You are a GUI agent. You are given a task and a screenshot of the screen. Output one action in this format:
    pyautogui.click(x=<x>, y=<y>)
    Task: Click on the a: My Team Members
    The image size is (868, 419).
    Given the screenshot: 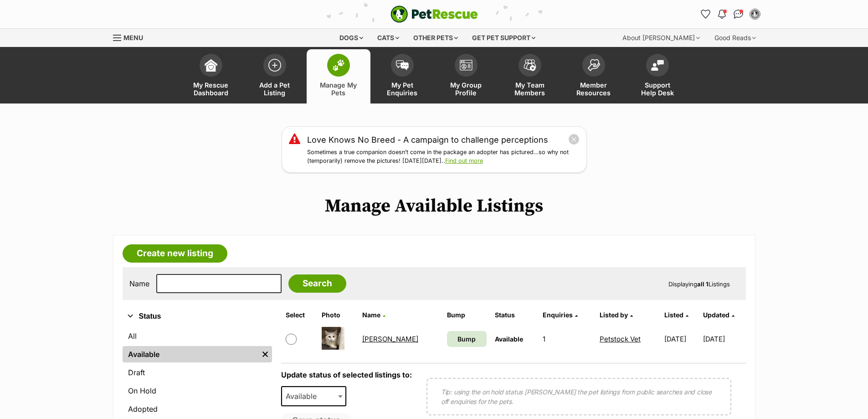 What is the action you would take?
    pyautogui.click(x=530, y=76)
    